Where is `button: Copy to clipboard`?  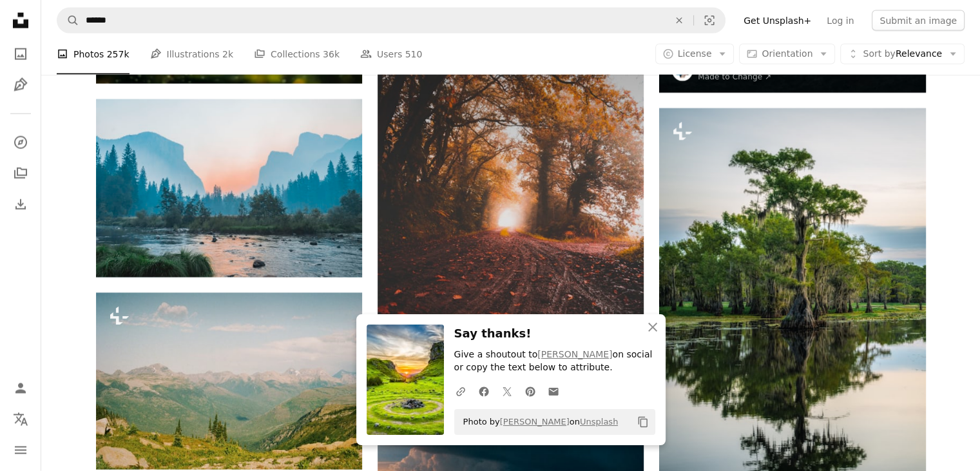 button: Copy to clipboard is located at coordinates (643, 422).